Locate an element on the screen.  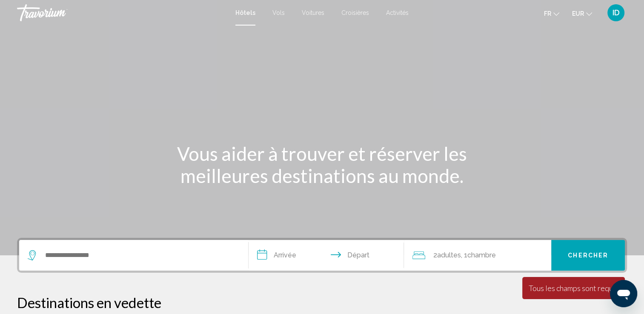
span: Adultes is located at coordinates (449, 255).